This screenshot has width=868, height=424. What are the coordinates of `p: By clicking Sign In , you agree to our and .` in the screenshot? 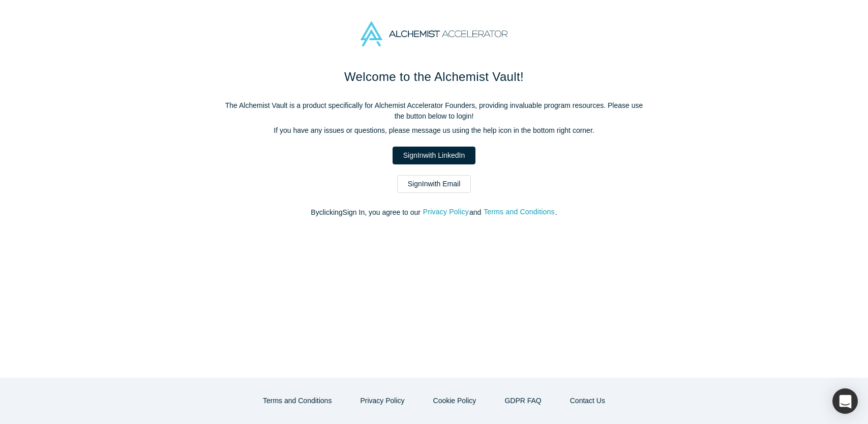 It's located at (434, 212).